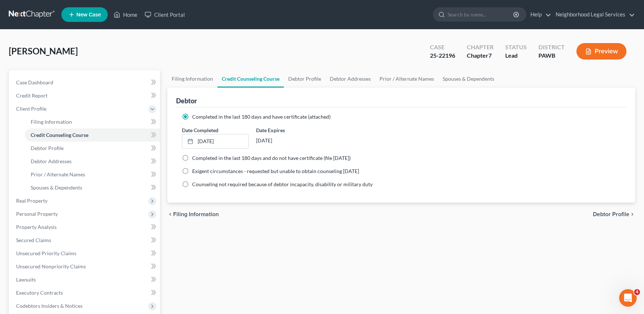 Image resolution: width=644 pixels, height=314 pixels. Describe the element at coordinates (32, 95) in the screenshot. I see `span: Credit Report` at that location.